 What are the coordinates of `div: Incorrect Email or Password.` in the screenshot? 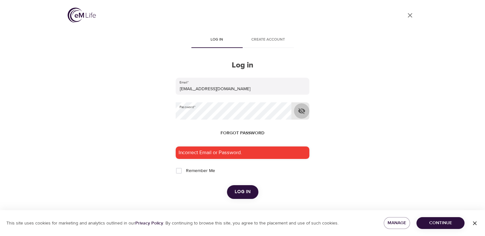 It's located at (242, 153).